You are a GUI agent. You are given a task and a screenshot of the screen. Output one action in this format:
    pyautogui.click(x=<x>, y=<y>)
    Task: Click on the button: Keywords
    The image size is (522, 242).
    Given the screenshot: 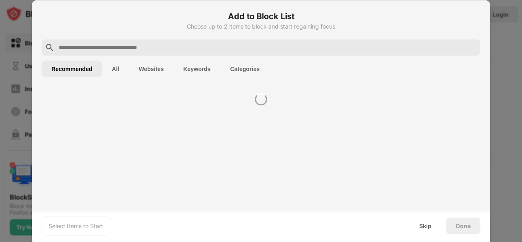 What is the action you would take?
    pyautogui.click(x=197, y=69)
    